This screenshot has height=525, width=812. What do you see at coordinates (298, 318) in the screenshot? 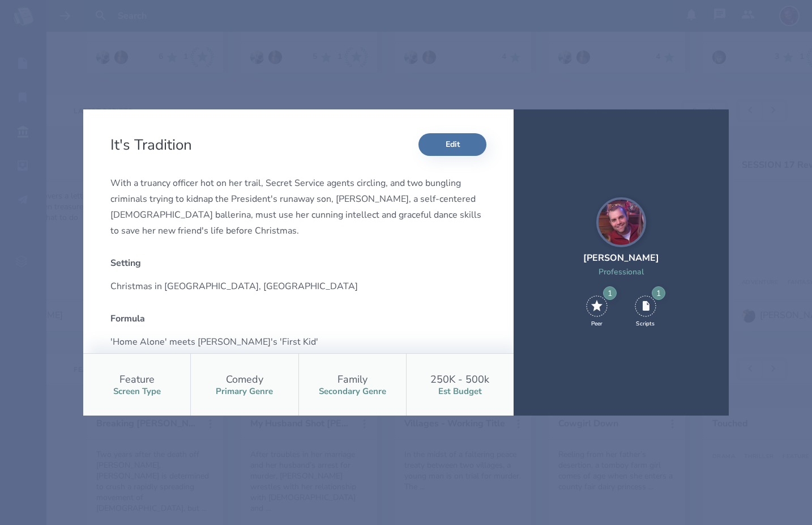
I see `div: Formula` at bounding box center [298, 318].